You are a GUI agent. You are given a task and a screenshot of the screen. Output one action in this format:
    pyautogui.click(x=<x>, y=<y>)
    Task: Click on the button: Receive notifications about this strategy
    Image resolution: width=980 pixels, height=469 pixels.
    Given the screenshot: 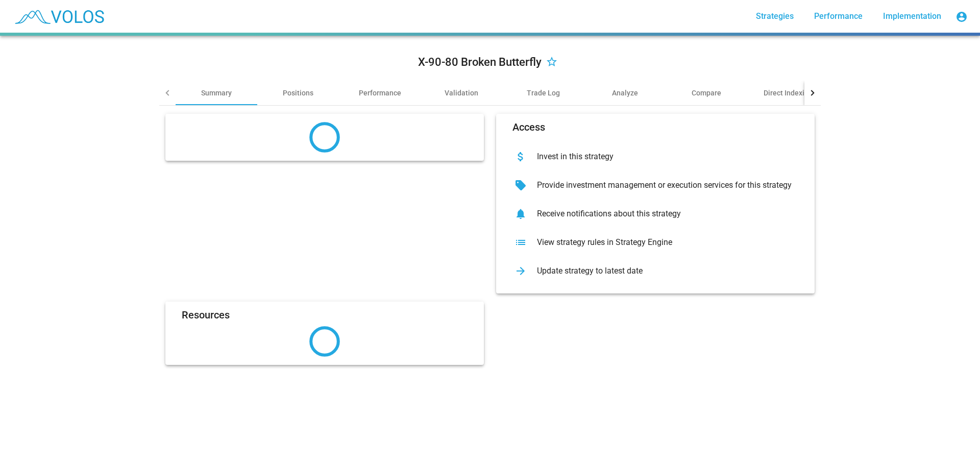 What is the action you would take?
    pyautogui.click(x=655, y=214)
    